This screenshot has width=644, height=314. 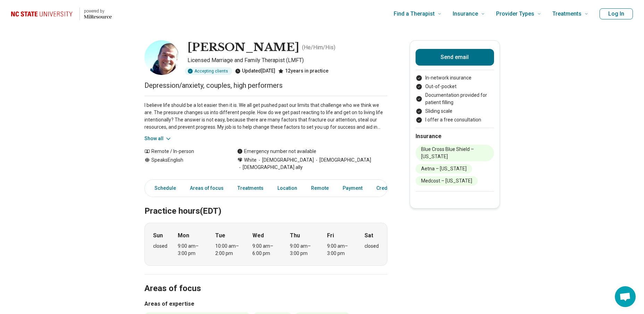 What do you see at coordinates (250, 188) in the screenshot?
I see `a: Treatments` at bounding box center [250, 188].